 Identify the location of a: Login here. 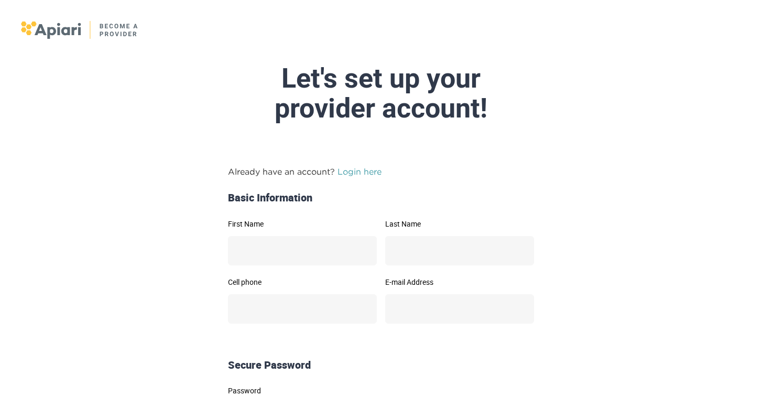
(360, 171).